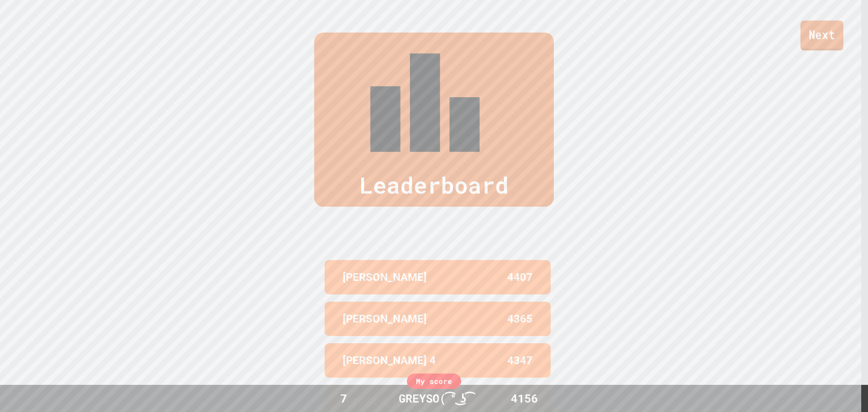 This screenshot has height=412, width=868. I want to click on div: GREYSO( ͡° ͜ʖ ͡, so click(434, 398).